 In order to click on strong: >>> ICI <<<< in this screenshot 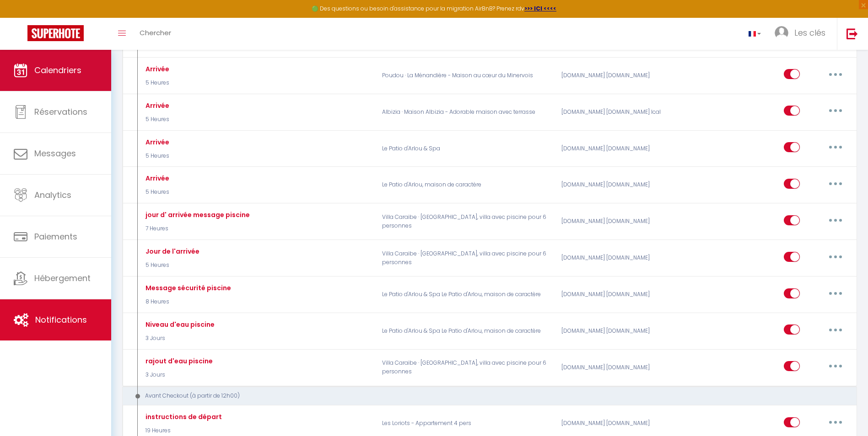, I will do `click(540, 8)`.